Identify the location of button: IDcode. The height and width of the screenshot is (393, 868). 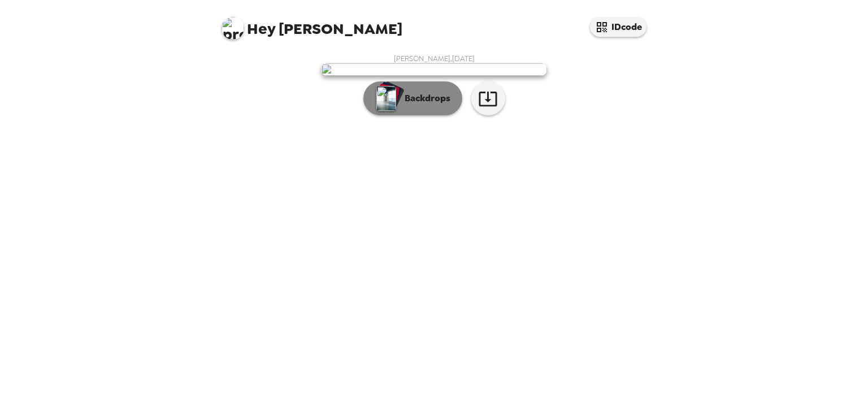
(618, 26).